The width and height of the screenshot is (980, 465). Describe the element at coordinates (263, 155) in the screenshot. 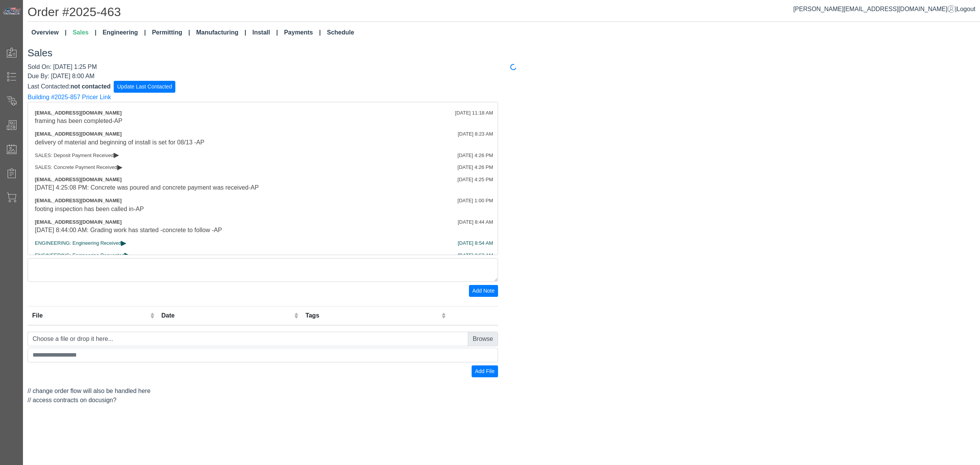

I see `div: SALES: Deposit Payment Received` at that location.